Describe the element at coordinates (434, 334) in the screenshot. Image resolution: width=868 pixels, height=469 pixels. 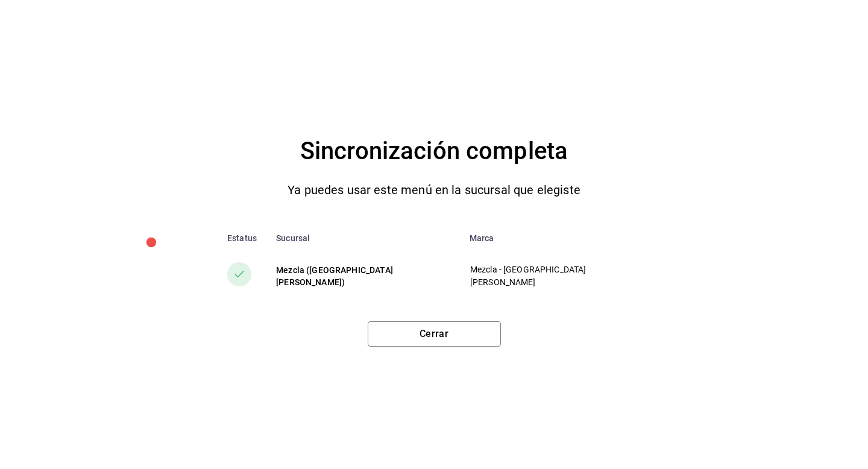
I see `button: Cerrar` at that location.